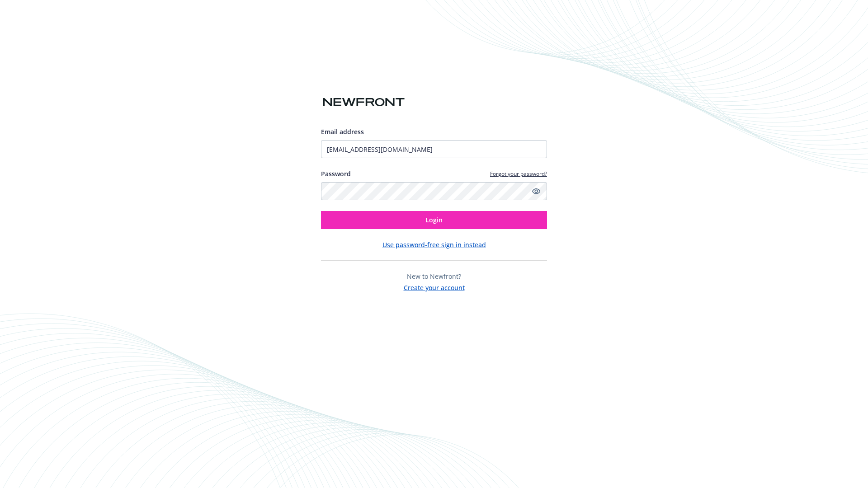 Image resolution: width=868 pixels, height=488 pixels. What do you see at coordinates (434, 191) in the screenshot?
I see `input: Enter your password` at bounding box center [434, 191].